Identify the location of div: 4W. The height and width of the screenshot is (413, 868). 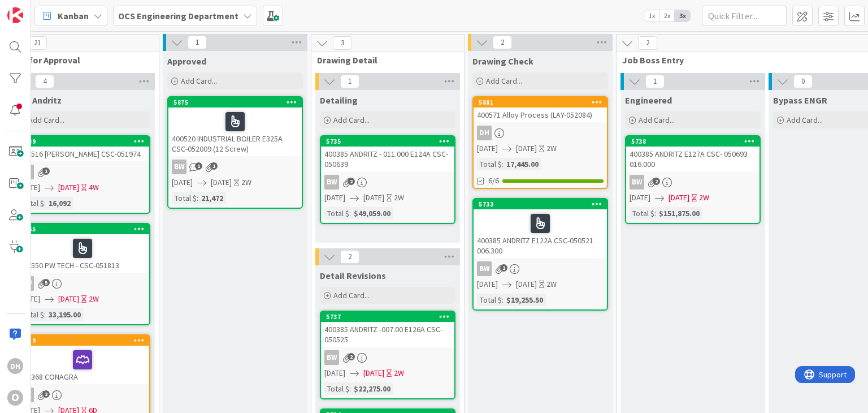
(94, 187).